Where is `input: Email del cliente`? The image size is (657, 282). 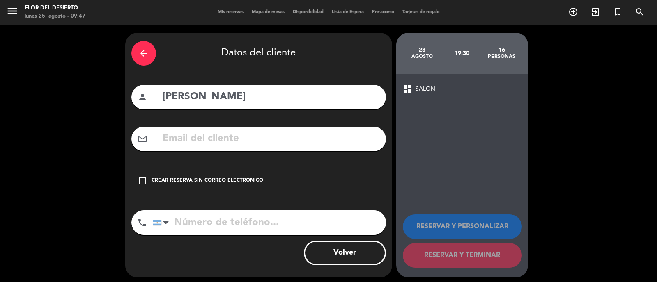
input: Email del cliente is located at coordinates (270, 139).